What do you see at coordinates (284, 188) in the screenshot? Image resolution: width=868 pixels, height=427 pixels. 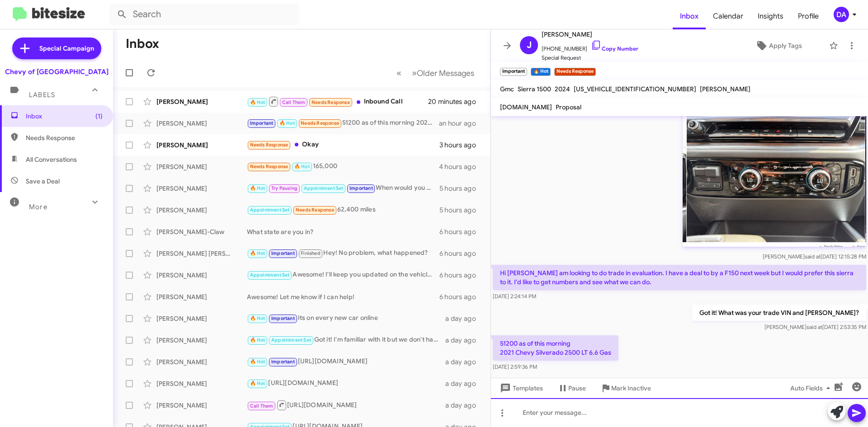 I see `span: Try Pausing` at bounding box center [284, 188].